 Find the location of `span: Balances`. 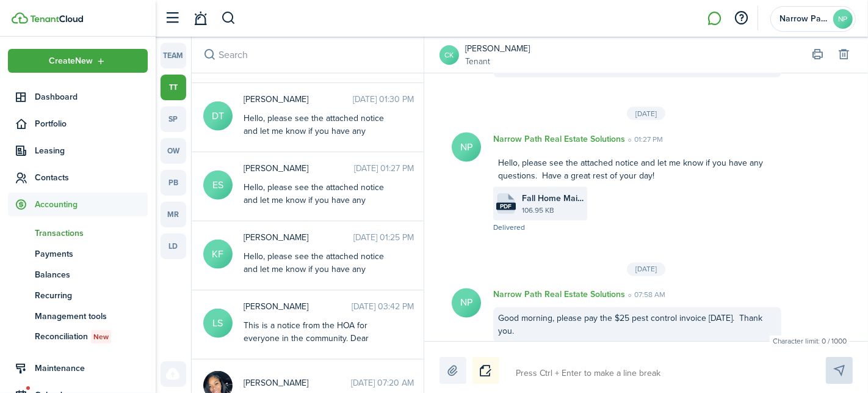

span: Balances is located at coordinates (91, 274).